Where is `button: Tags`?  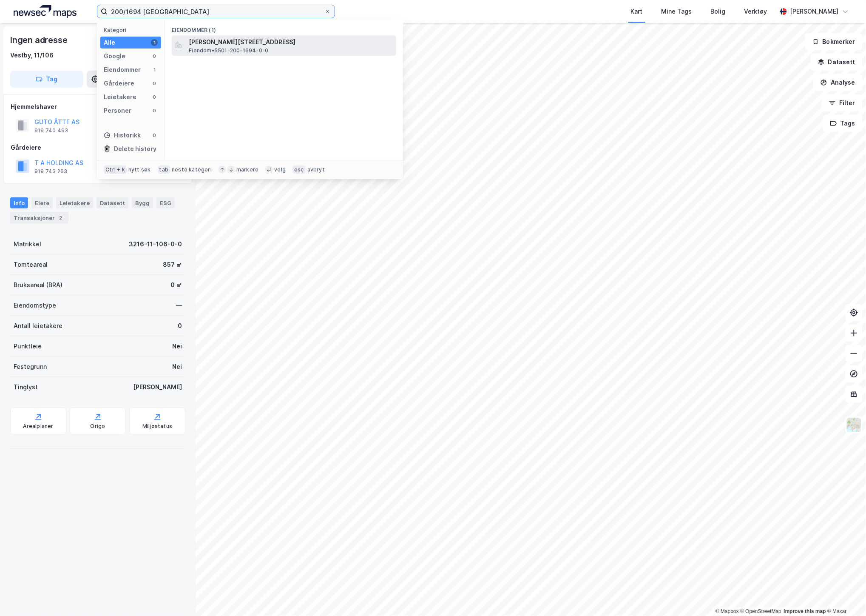 button: Tags is located at coordinates (843, 124).